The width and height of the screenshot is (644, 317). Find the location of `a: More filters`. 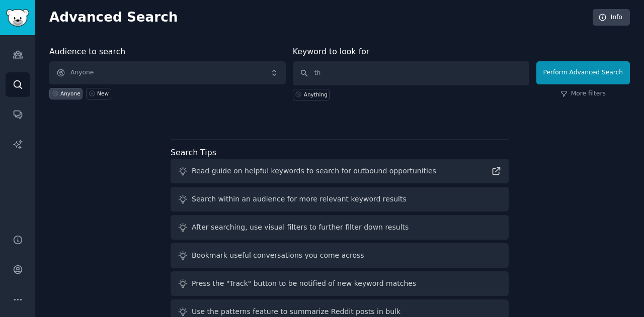

a: More filters is located at coordinates (583, 94).